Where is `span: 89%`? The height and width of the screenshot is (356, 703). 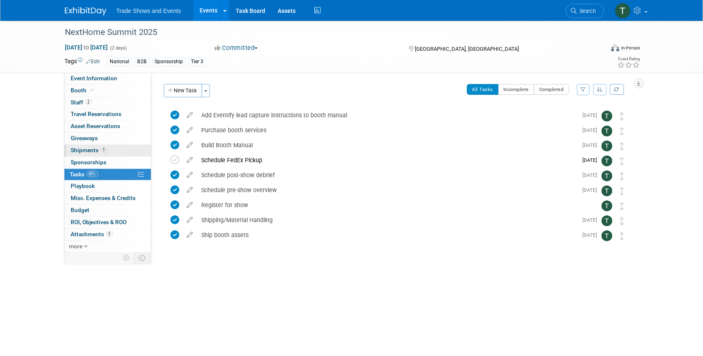 span: 89% is located at coordinates (92, 174).